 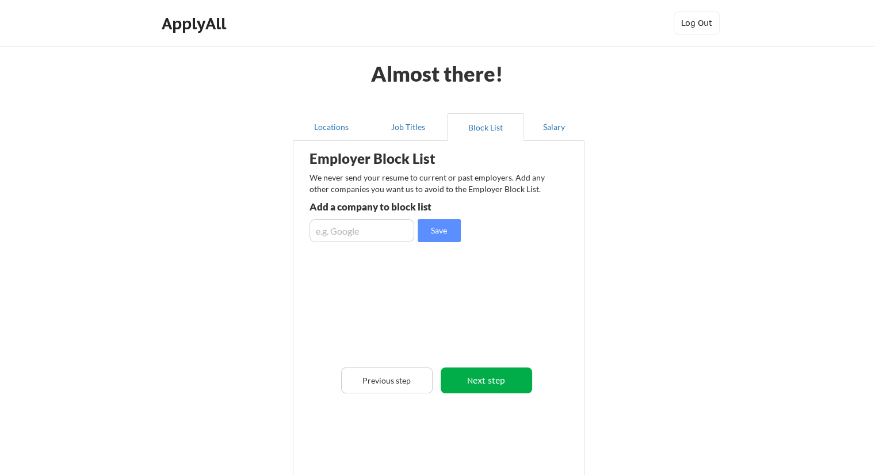 I want to click on button: Previous step, so click(x=386, y=380).